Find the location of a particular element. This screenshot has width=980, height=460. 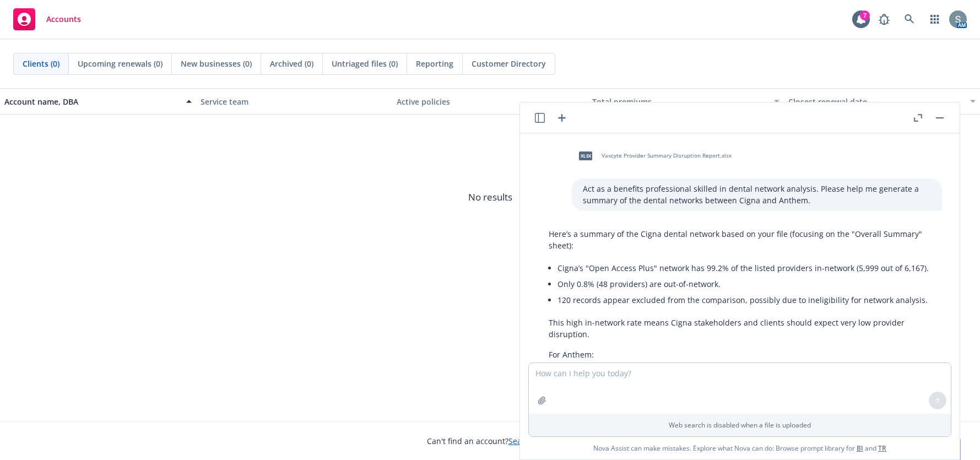

span: Untriaged files (0) is located at coordinates (364, 63).